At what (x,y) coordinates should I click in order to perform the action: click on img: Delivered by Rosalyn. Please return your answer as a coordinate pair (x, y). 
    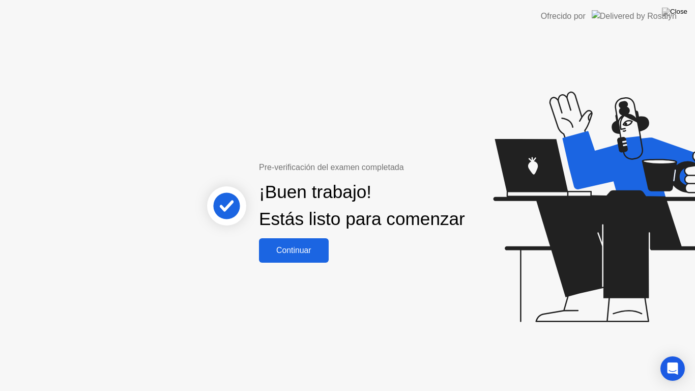
    Looking at the image, I should click on (634, 16).